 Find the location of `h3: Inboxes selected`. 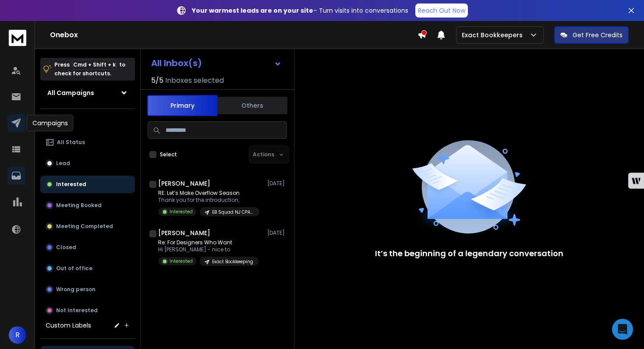

h3: Inboxes selected is located at coordinates (194, 80).